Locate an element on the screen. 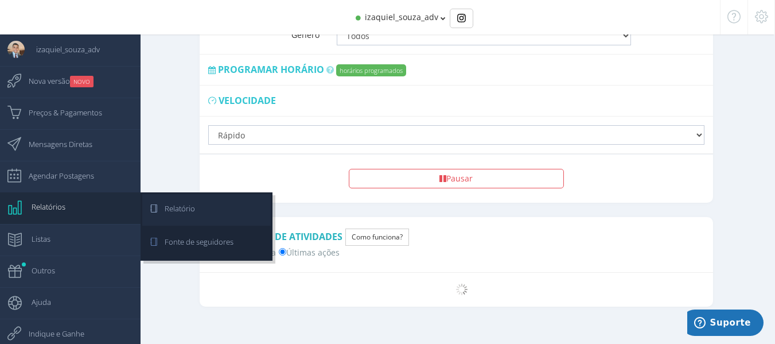  button: Pausar is located at coordinates (456, 179).